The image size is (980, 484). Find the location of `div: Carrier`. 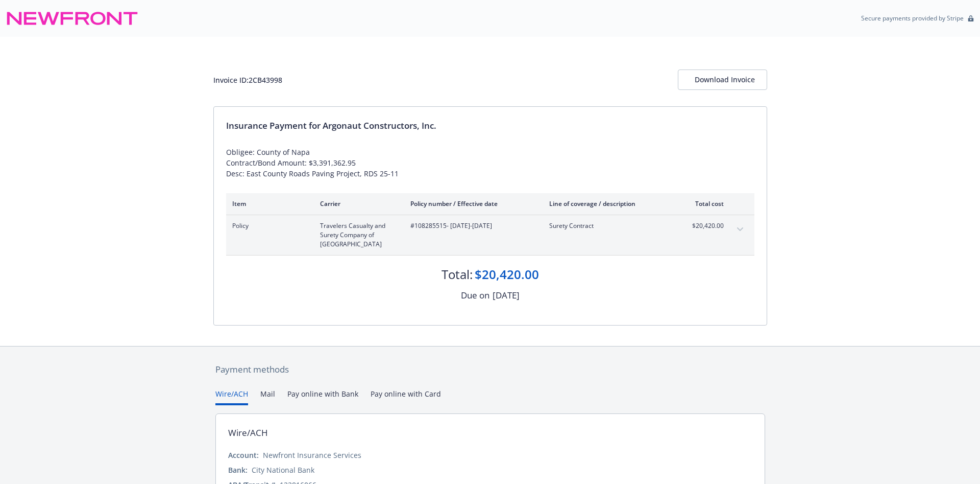

div: Carrier is located at coordinates (357, 203).